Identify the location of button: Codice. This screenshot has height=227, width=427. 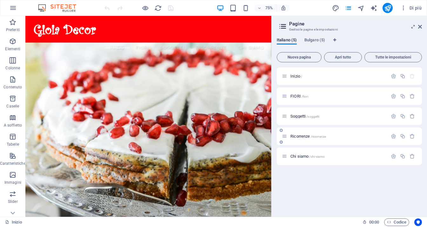
(396, 222).